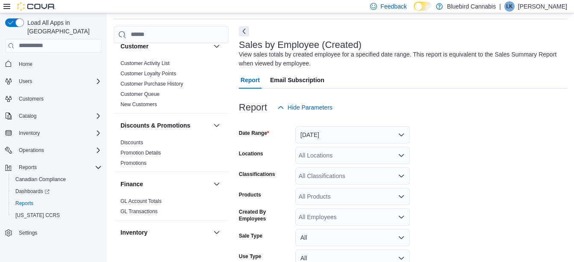  I want to click on div: View sales totals by created employee for a specified date range. This report is equivalent to th..., so click(401, 59).